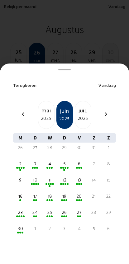  I want to click on div: 31, so click(94, 148).